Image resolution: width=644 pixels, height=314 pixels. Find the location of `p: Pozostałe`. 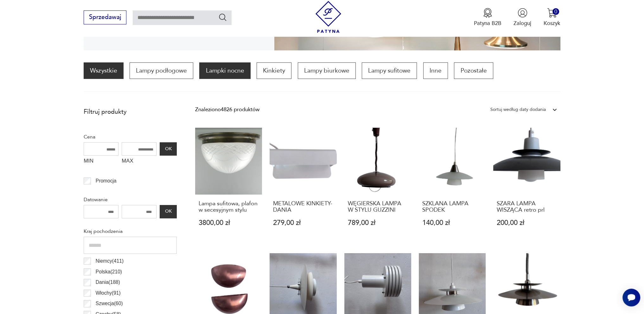

p: Pozostałe is located at coordinates (473, 71).